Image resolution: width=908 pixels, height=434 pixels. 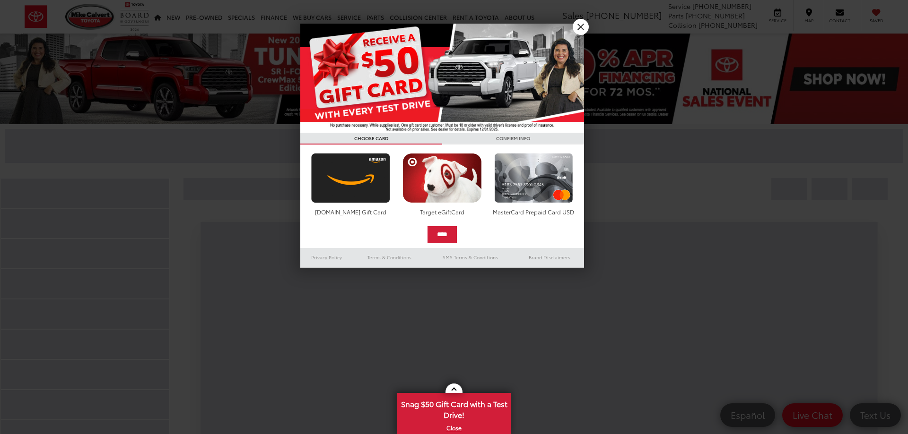 I want to click on span: Snag $50 Gift Card with a Test Drive!, so click(x=454, y=408).